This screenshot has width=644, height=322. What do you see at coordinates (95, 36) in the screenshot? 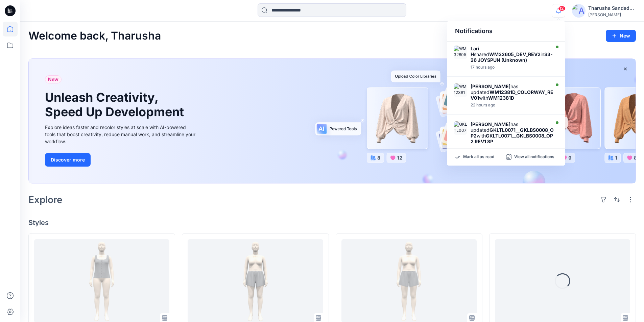
I see `h2: Welcome back, Tharusha` at bounding box center [95, 36].